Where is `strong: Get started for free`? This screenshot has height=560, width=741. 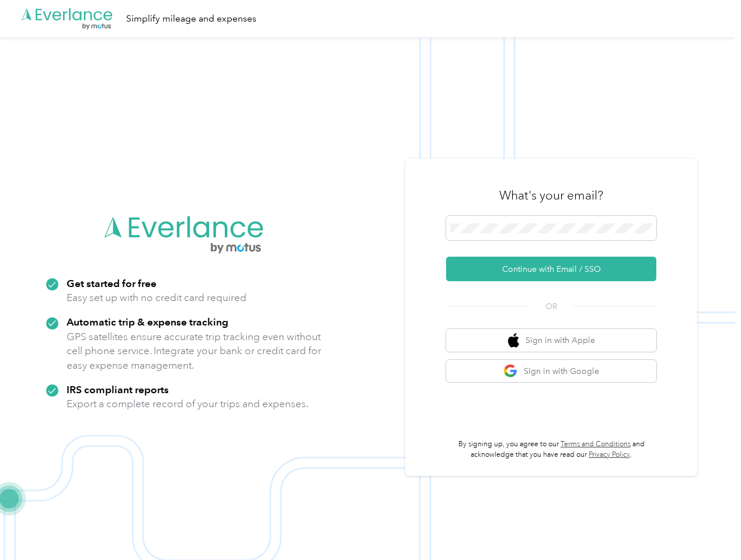
strong: Get started for free is located at coordinates (111, 283).